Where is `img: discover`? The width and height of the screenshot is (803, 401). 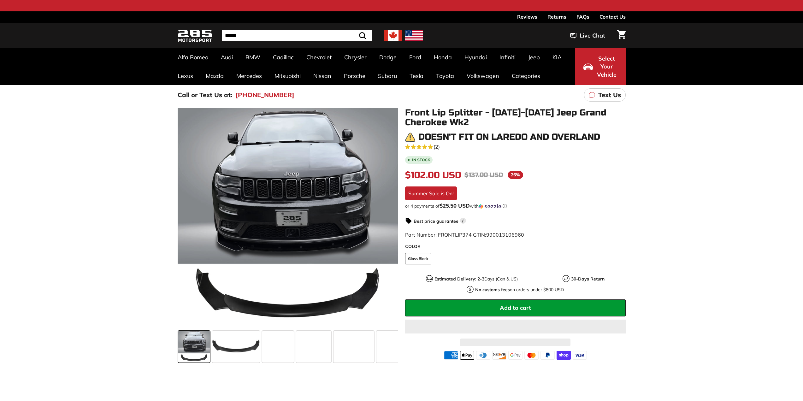
img: discover is located at coordinates (499, 355).